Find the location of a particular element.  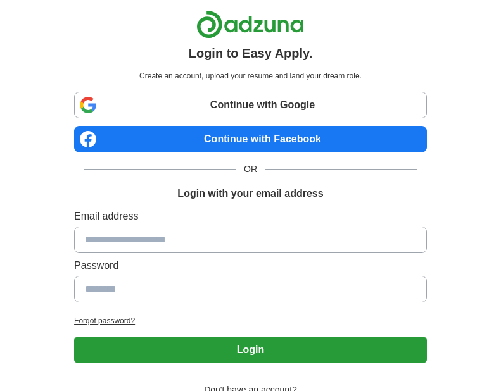

h1: Login to Easy Apply. is located at coordinates (251, 53).